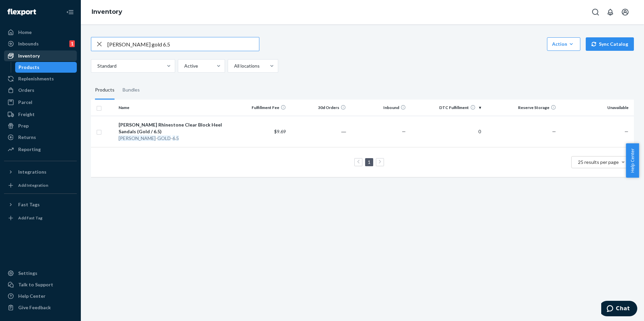 This screenshot has height=321, width=644. I want to click on div: Add Fast Tag, so click(30, 218).